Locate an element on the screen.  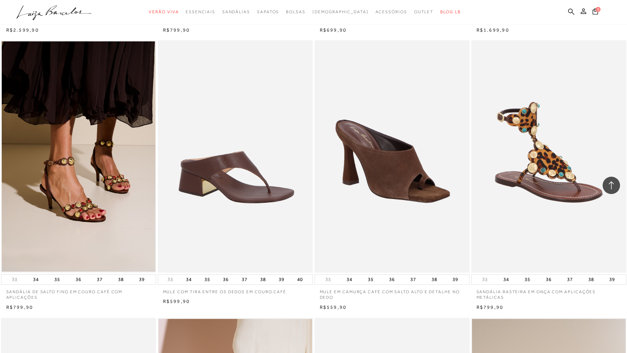
span: Verão Viva is located at coordinates (164, 12).